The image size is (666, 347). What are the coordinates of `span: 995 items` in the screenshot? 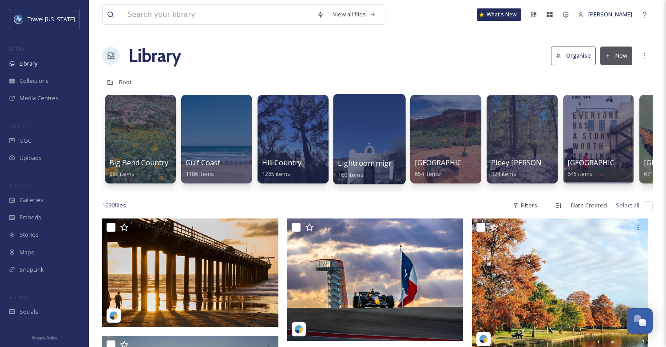 It's located at (122, 174).